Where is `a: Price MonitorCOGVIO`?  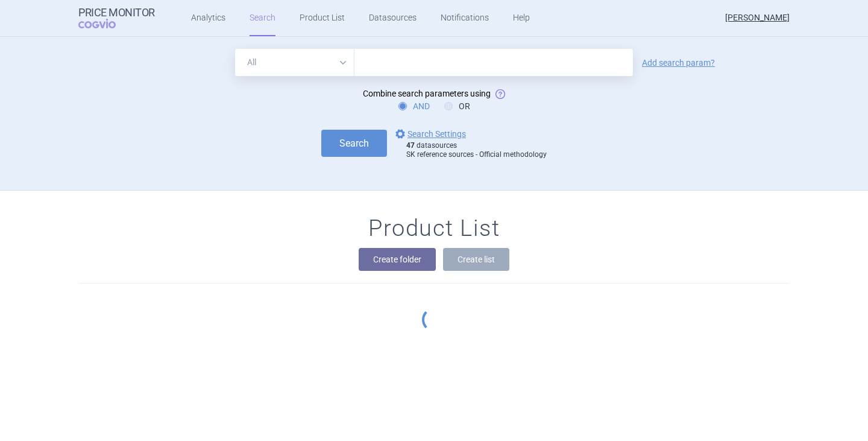
a: Price MonitorCOGVIO is located at coordinates (116, 18).